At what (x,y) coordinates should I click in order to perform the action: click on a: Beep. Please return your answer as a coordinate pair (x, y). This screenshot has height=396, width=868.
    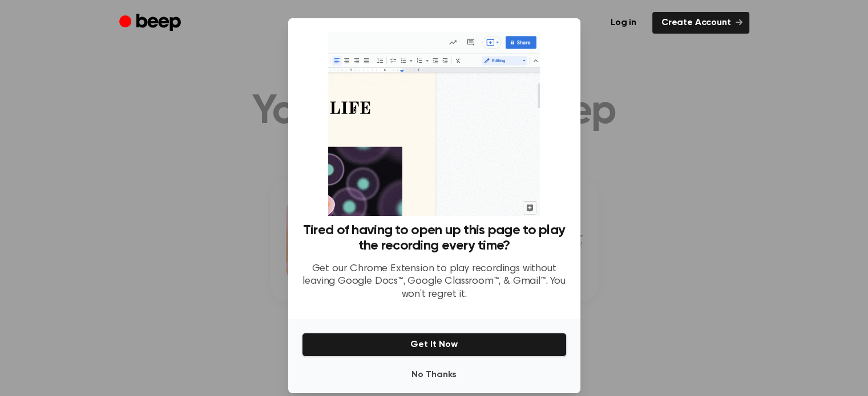
    Looking at the image, I should click on (151, 23).